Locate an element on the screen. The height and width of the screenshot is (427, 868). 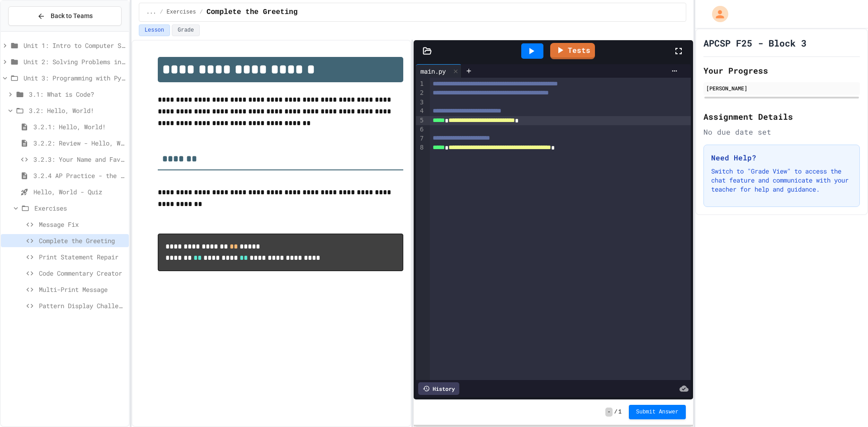
div: 6 is located at coordinates (421, 130).